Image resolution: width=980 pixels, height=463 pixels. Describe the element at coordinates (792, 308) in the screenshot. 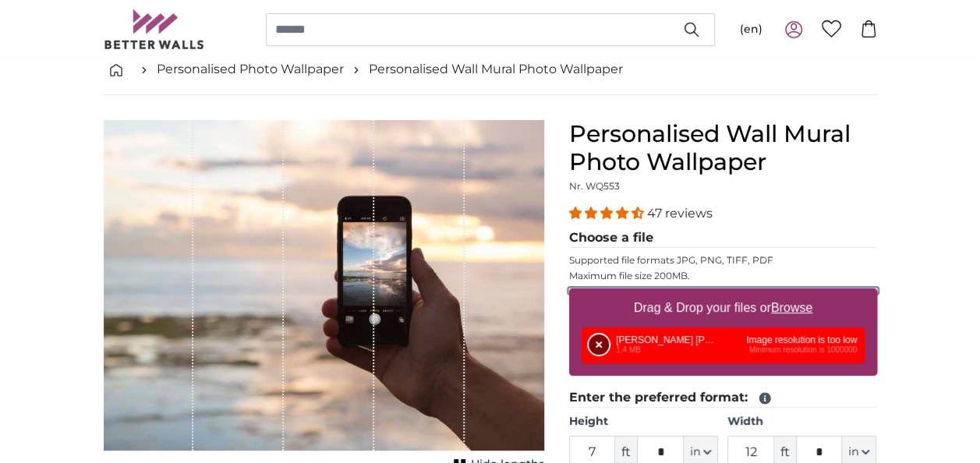

I see `u: Browse` at that location.